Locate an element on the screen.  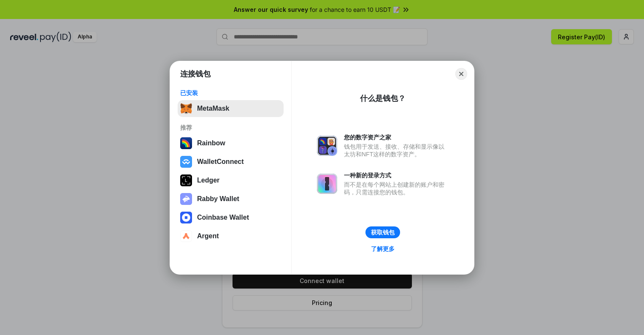
div: Rabby Wallet is located at coordinates (218, 199).